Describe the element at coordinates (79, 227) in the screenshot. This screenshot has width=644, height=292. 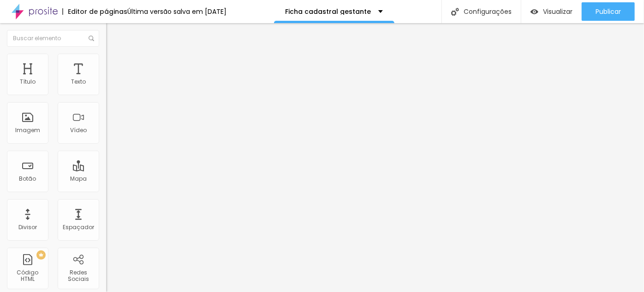
I see `div: Espaçador` at that location.